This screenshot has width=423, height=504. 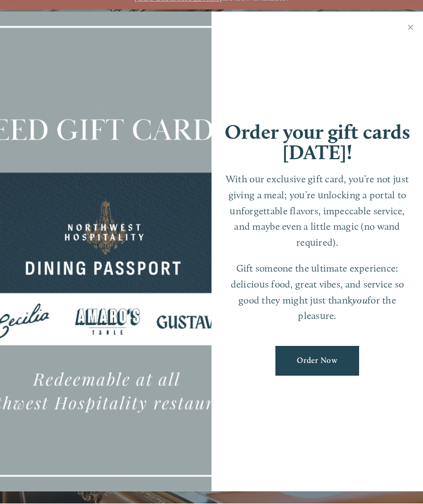 What do you see at coordinates (316, 361) in the screenshot?
I see `a: Order Now` at bounding box center [316, 361].